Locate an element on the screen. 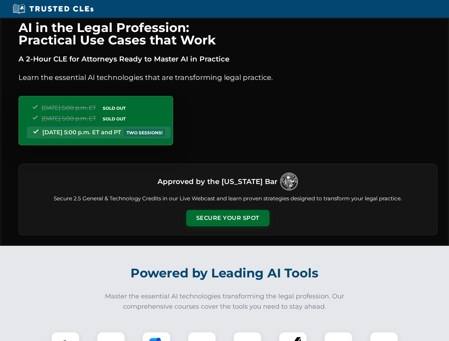  p: Learn the essential AI technologies that are transforming legal practice. is located at coordinates (228, 78).